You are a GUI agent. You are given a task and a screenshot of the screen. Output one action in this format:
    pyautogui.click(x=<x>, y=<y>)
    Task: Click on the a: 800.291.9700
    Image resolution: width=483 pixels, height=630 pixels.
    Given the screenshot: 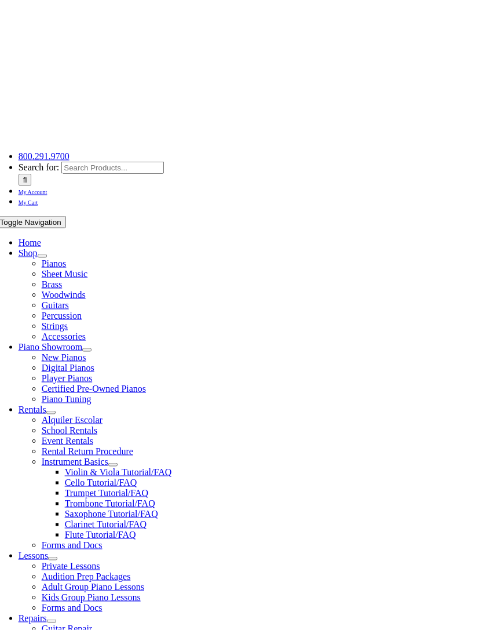 What is the action you would take?
    pyautogui.click(x=44, y=156)
    